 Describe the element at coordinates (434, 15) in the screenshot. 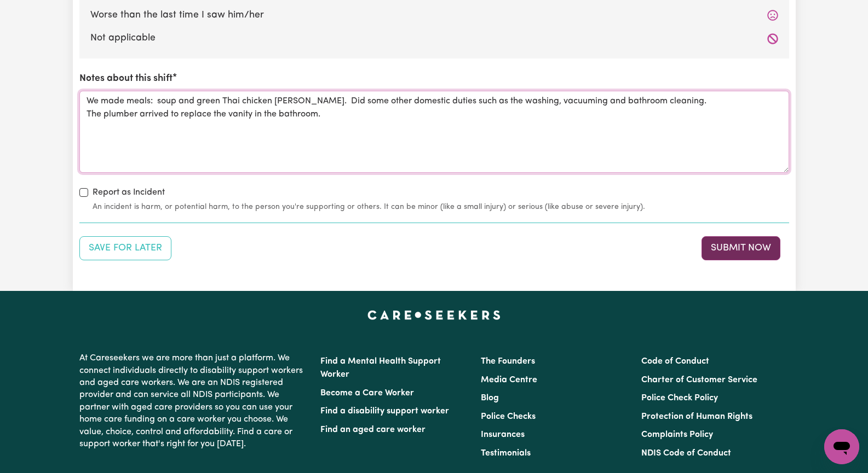

I see `label: Worse than the last time I saw him/her` at that location.